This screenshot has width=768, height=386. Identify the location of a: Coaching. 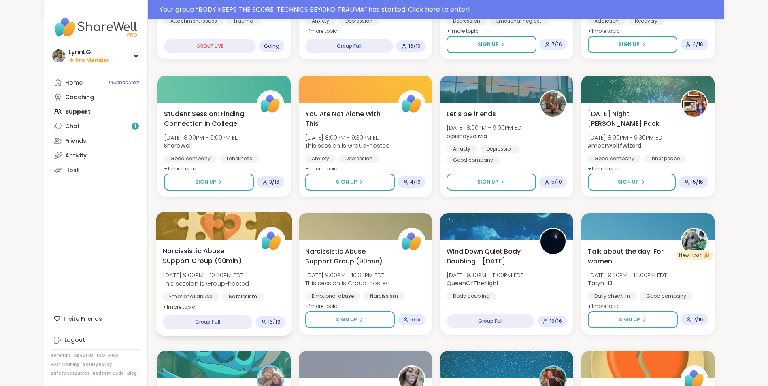
(96, 97).